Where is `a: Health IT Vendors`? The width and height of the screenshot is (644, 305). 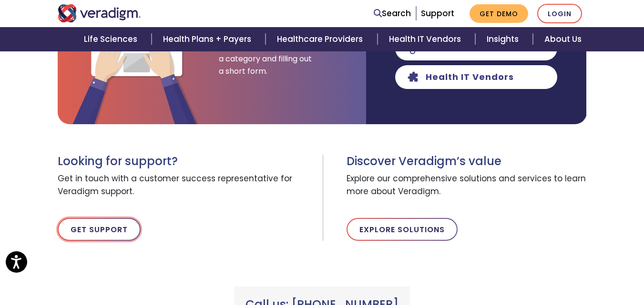 a: Health IT Vendors is located at coordinates (426, 39).